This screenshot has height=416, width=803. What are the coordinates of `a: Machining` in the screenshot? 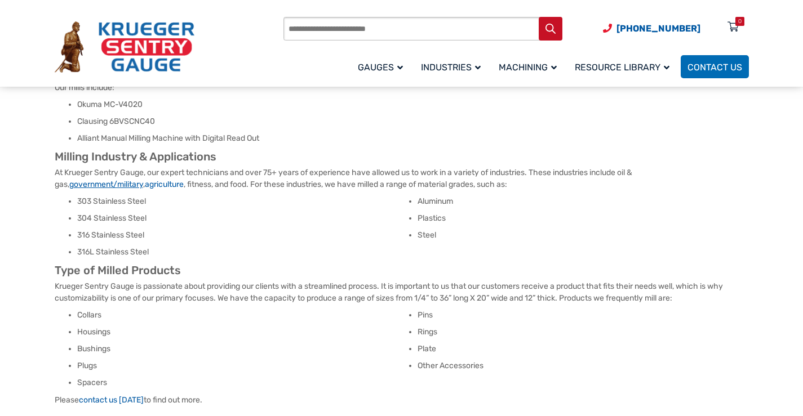 It's located at (530, 66).